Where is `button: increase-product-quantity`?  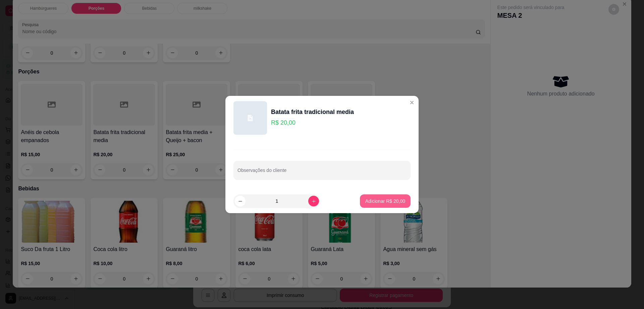
button: increase-product-quantity is located at coordinates (314, 201).